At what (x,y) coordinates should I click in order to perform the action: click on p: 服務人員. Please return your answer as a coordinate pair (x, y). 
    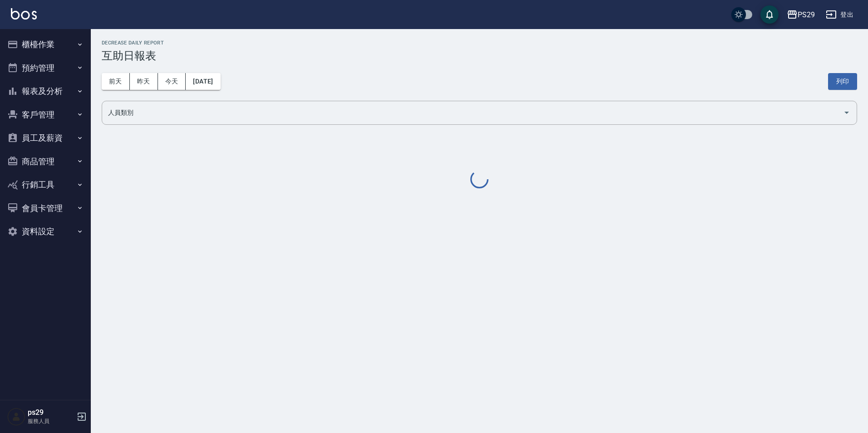
    Looking at the image, I should click on (51, 422).